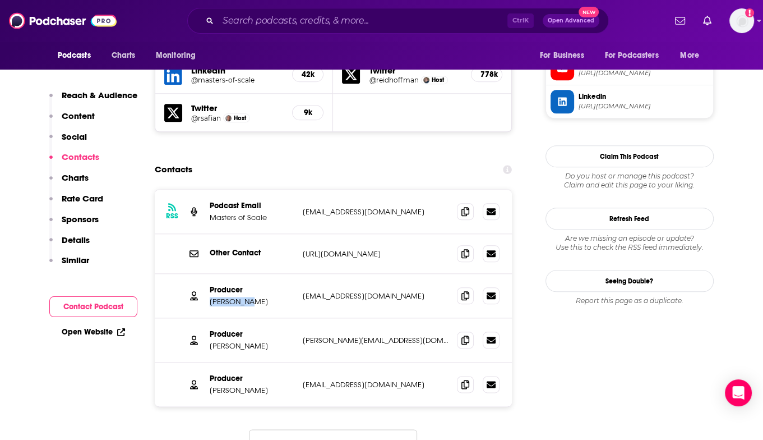 The image size is (763, 440). I want to click on img: User Profile, so click(742, 21).